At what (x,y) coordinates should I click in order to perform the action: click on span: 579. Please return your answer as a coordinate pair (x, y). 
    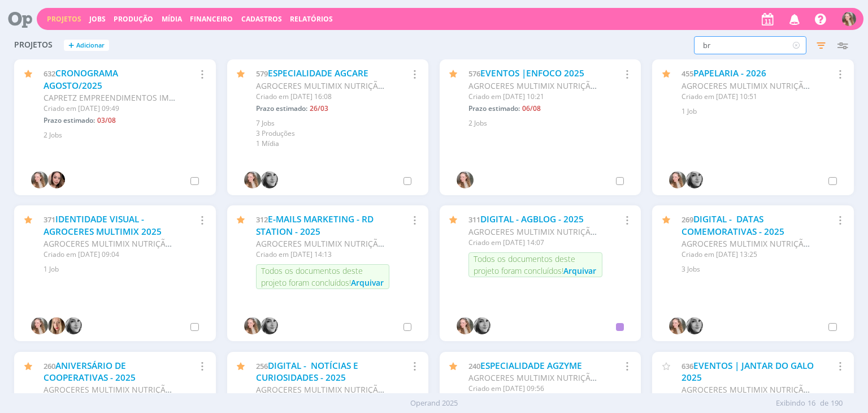
    Looking at the image, I should click on (262, 73).